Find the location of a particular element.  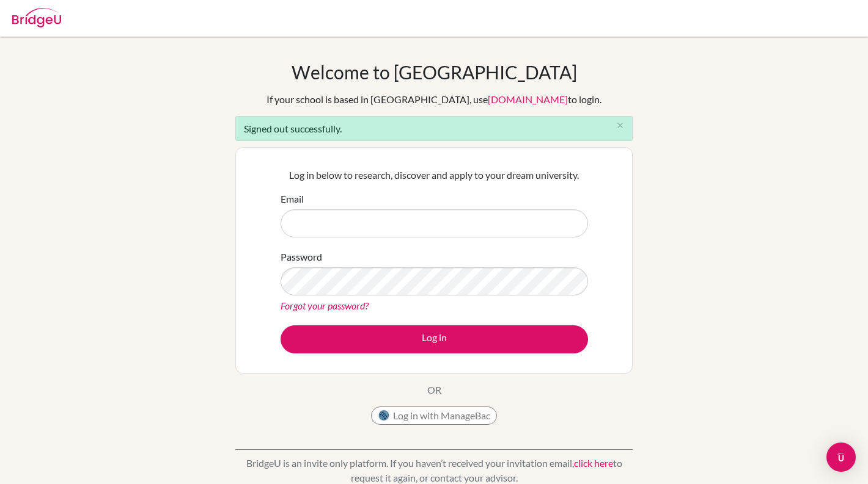

p: Log in below to research, discover and apply to your dream university. is located at coordinates (434, 175).